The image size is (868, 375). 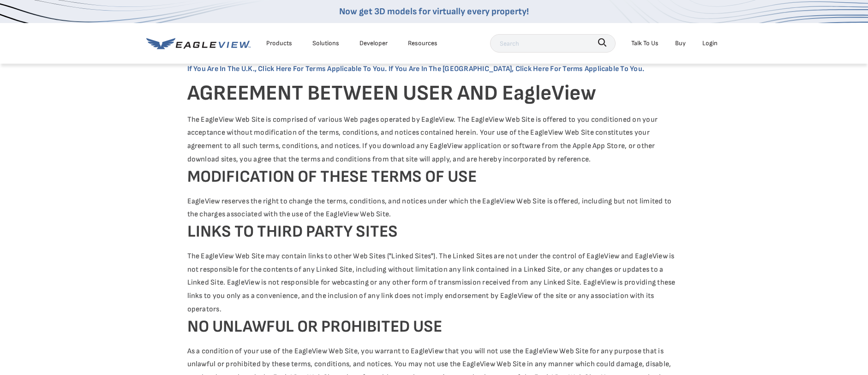 What do you see at coordinates (680, 43) in the screenshot?
I see `a: Buy` at bounding box center [680, 43].